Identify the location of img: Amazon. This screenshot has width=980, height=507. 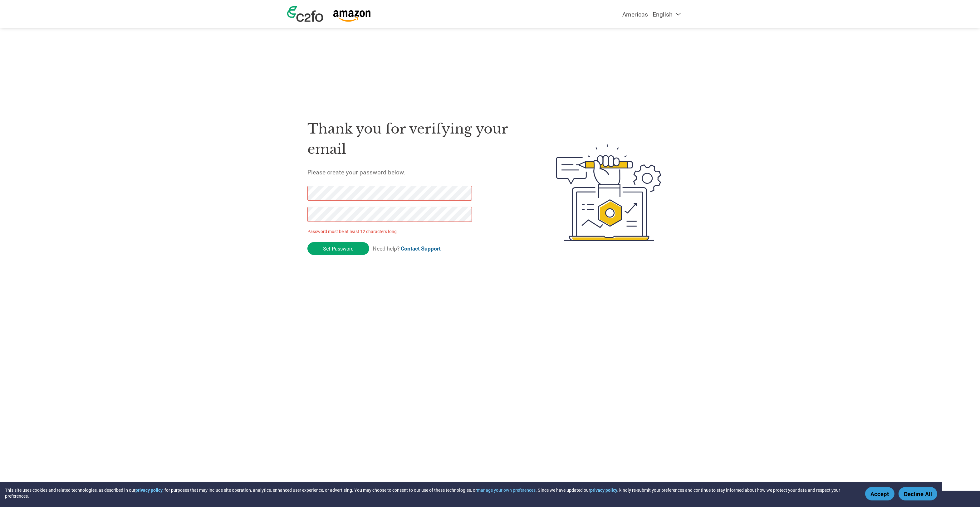
(352, 16).